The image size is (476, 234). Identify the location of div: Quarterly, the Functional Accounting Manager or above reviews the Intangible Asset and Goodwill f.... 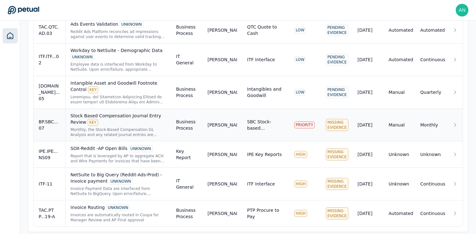
(118, 99).